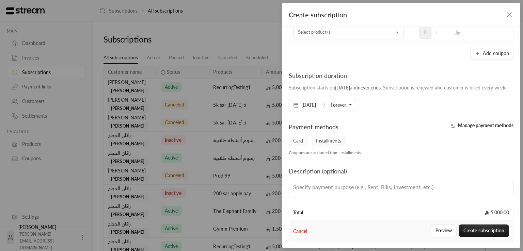 This screenshot has width=523, height=251. What do you see at coordinates (492, 53) in the screenshot?
I see `button: Add coupon` at bounding box center [492, 53].